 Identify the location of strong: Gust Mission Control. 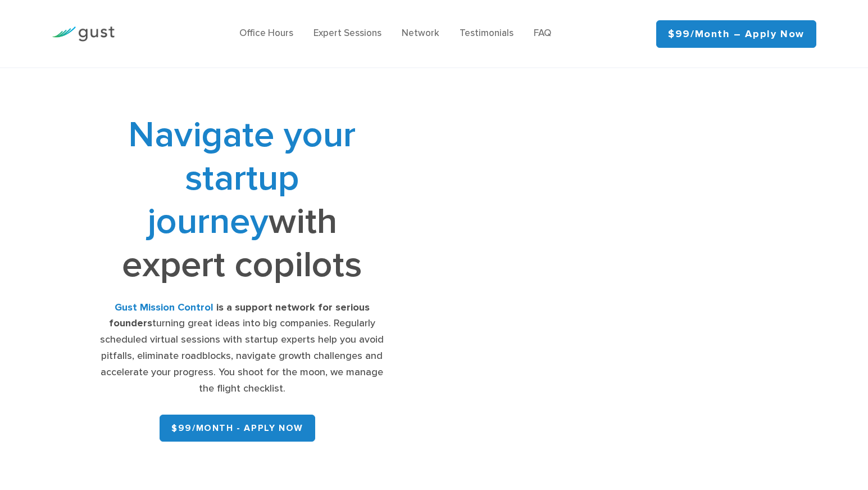
(164, 307).